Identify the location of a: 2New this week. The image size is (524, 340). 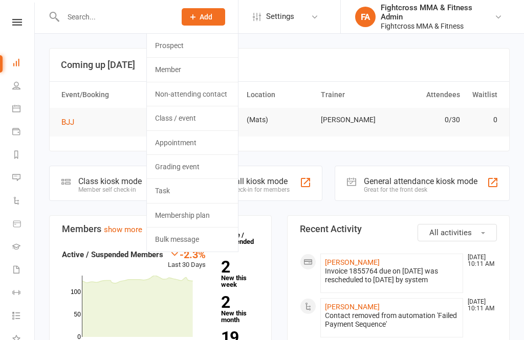
(240, 274).